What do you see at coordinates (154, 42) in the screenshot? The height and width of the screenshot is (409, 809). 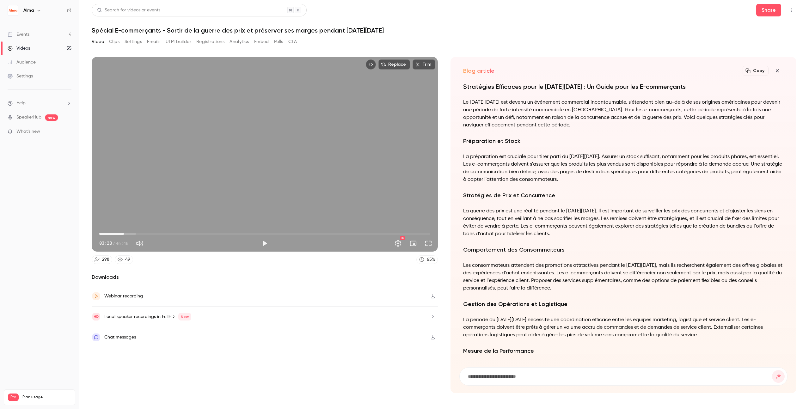 I see `button: Emails` at bounding box center [154, 42].